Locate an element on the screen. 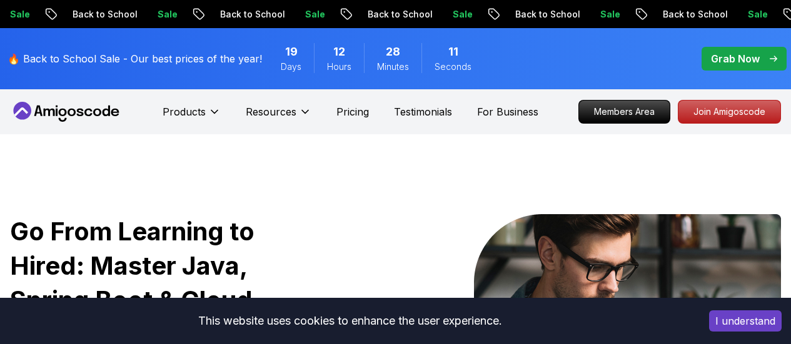  p: Grab Now is located at coordinates (735, 59).